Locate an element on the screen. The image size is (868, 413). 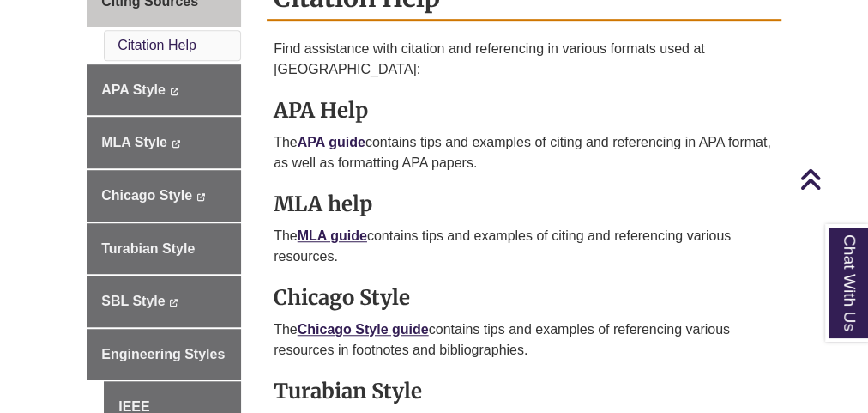
p: The contains tips and examples of citing and referencing in APA format, as well as formatting APA... is located at coordinates (524, 153).